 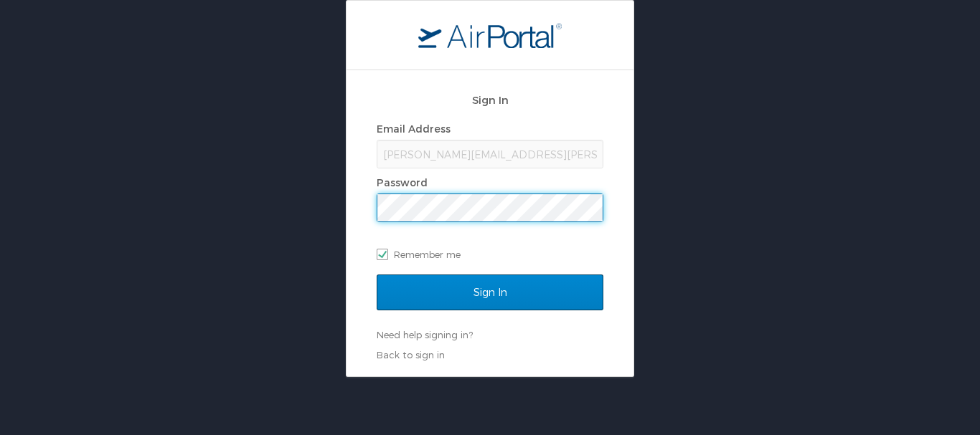 What do you see at coordinates (411, 355) in the screenshot?
I see `a: Back to sign in` at bounding box center [411, 355].